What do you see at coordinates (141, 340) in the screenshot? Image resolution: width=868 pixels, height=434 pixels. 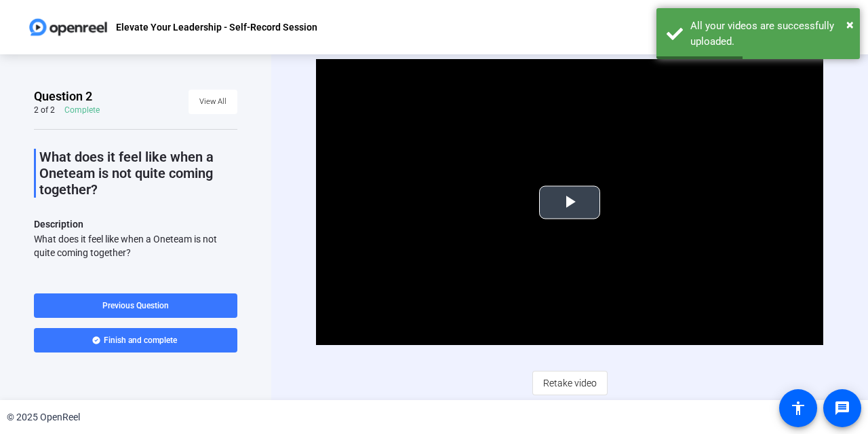 I see `span: Finish and complete` at bounding box center [141, 340].